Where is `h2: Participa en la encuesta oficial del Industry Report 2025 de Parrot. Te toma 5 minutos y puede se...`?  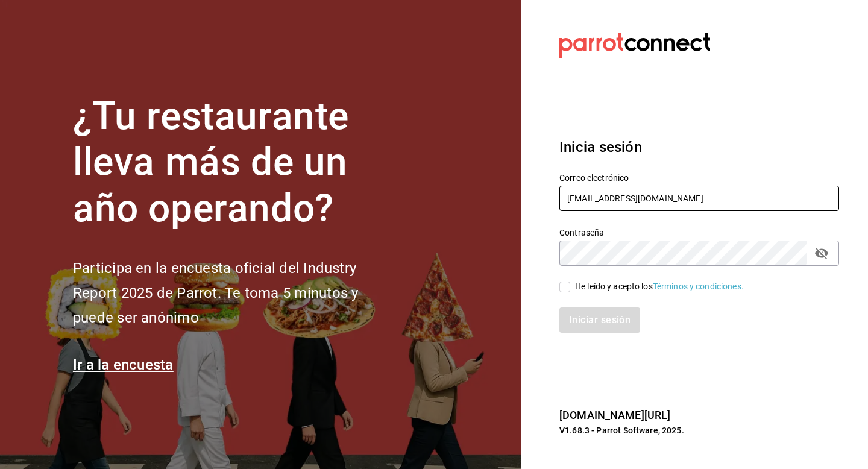
h2: Participa en la encuesta oficial del Industry Report 2025 de Parrot. Te toma 5 minutos y puede se... is located at coordinates (236, 293).